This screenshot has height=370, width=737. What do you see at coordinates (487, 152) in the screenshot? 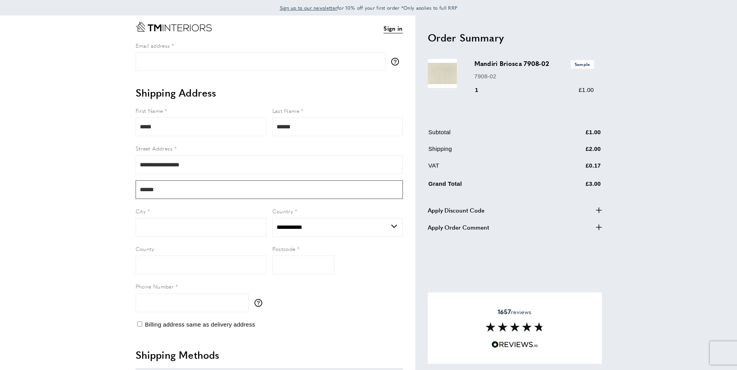
I see `td: Shipping` at bounding box center [487, 152].